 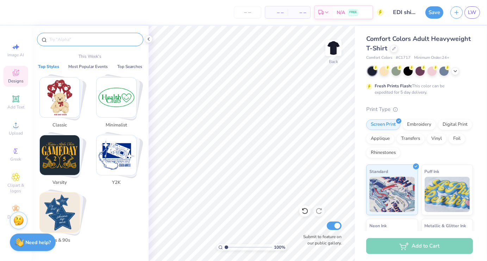 I want to click on span: Upload, so click(x=16, y=133).